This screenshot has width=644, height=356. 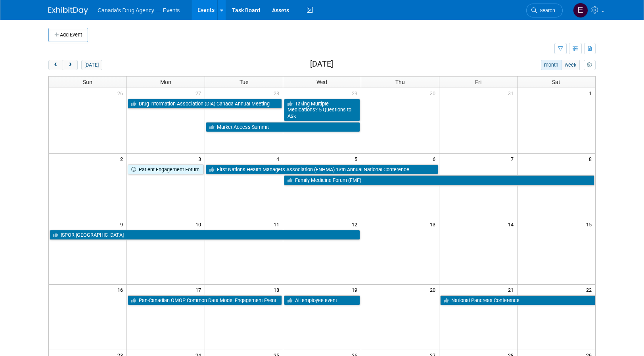 What do you see at coordinates (322, 170) in the screenshot?
I see `a: First Nations Health Managers Association (FNHMA) 13th Annual National Conference` at bounding box center [322, 170].